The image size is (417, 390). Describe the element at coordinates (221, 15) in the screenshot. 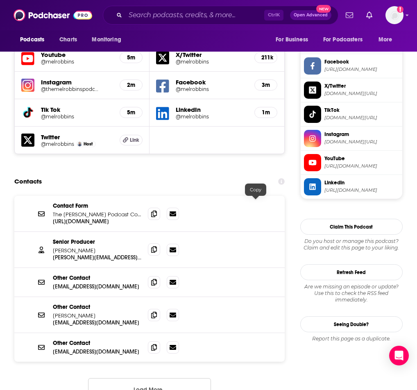

I see `div: Search podcasts, credits, & more...` at that location.